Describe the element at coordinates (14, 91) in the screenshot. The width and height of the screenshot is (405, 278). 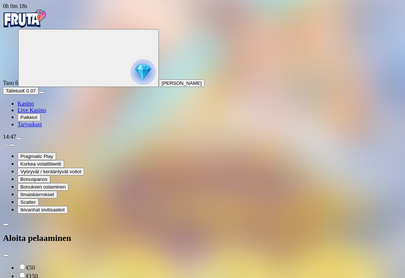
I see `span: Talletus` at that location.